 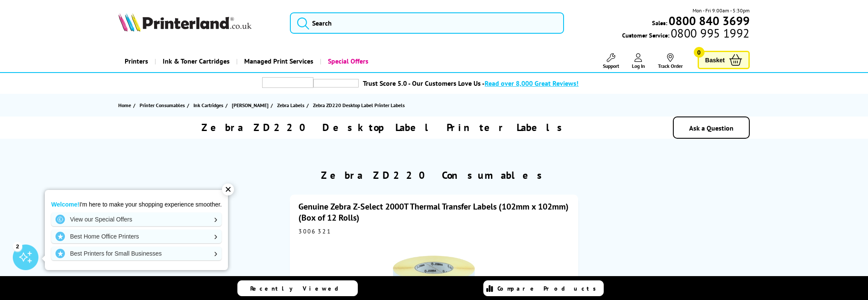 What do you see at coordinates (278, 61) in the screenshot?
I see `a: Managed Print Services` at bounding box center [278, 61].